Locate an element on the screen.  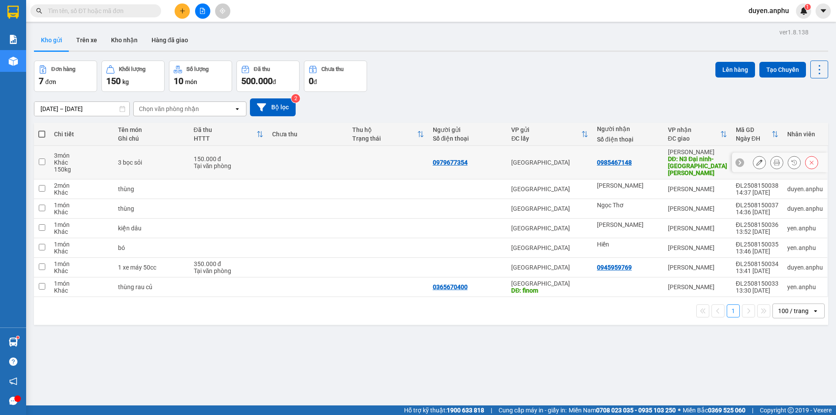
div: Số lượng is located at coordinates (197, 69).